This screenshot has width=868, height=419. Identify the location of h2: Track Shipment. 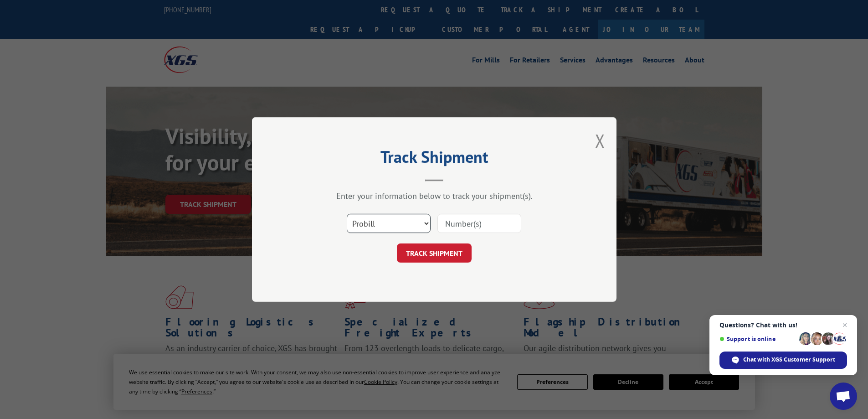
(434, 159).